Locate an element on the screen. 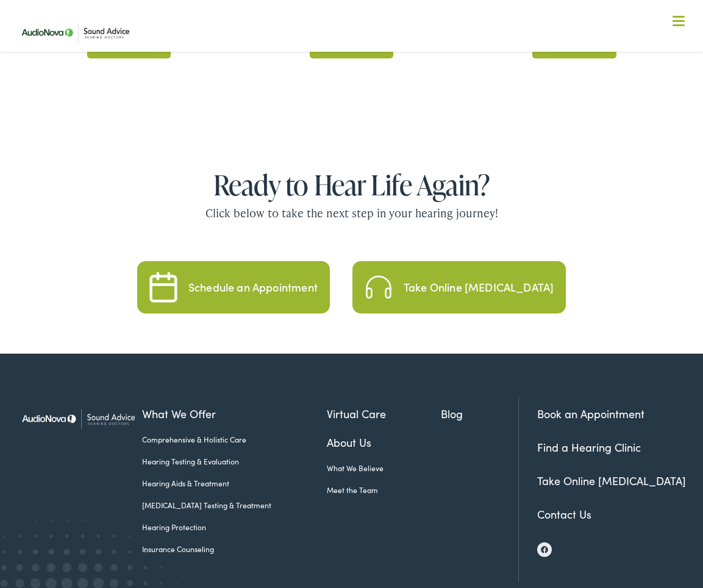 This screenshot has height=588, width=703. a: Comprehensive & Holistic Care is located at coordinates (234, 440).